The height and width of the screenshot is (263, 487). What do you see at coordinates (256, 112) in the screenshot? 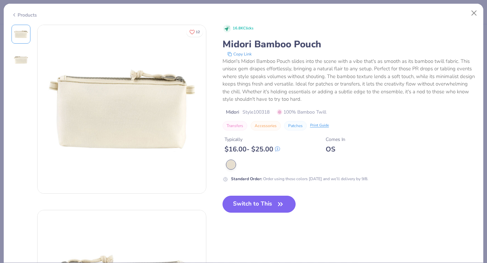
I see `span: Style 100318` at bounding box center [256, 112].